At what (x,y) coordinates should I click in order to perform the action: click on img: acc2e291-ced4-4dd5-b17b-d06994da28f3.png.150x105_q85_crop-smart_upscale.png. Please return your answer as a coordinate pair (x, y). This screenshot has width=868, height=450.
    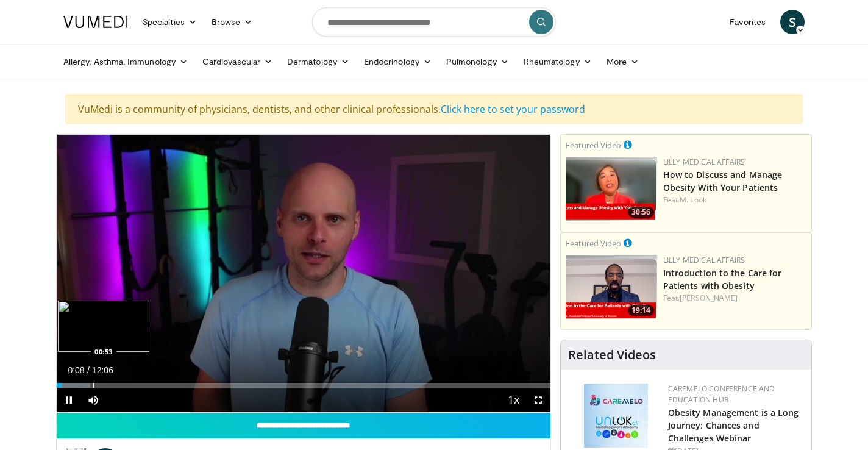
    Looking at the image, I should click on (612, 287).